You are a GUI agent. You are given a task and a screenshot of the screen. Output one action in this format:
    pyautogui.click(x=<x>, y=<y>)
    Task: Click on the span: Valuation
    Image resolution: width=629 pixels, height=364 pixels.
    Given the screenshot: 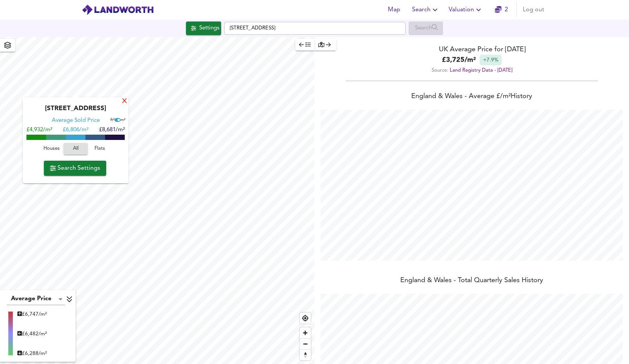 What is the action you would take?
    pyautogui.click(x=466, y=10)
    